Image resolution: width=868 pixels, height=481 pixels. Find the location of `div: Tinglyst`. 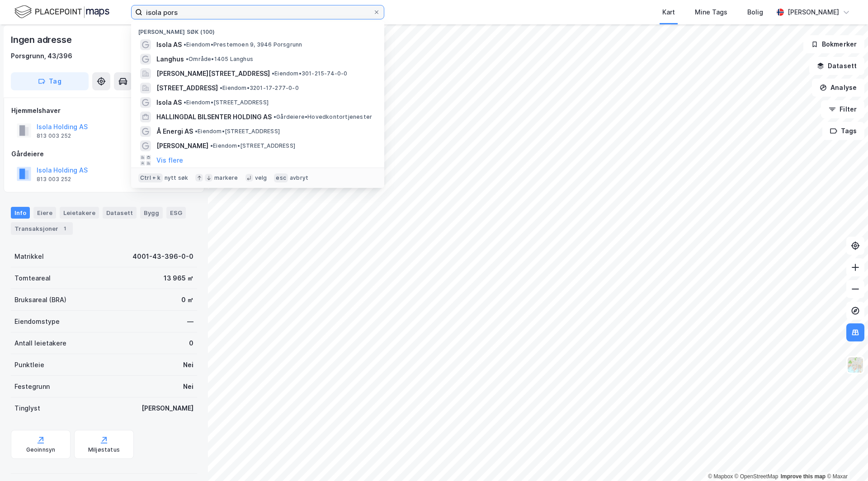

div: Tinglyst is located at coordinates (27, 408).